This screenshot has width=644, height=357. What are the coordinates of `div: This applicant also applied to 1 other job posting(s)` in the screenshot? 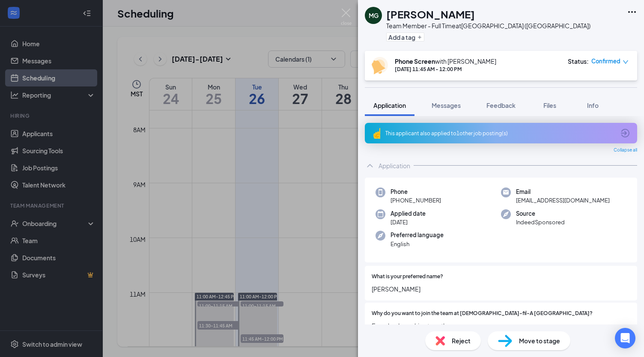 It's located at (500, 133).